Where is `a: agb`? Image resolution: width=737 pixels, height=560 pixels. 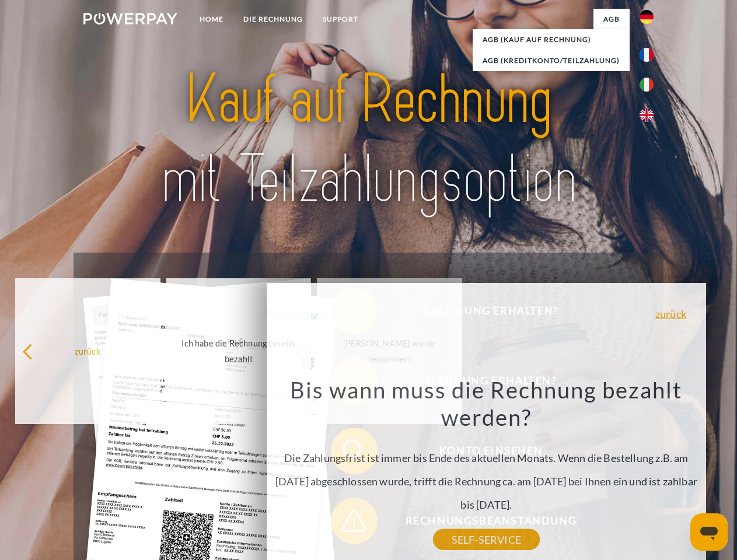 a: agb is located at coordinates (611, 20).